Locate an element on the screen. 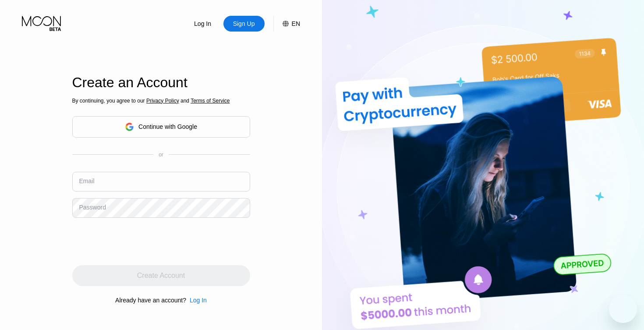 This screenshot has height=330, width=644. div: By continuing, you agree to our is located at coordinates (161, 101).